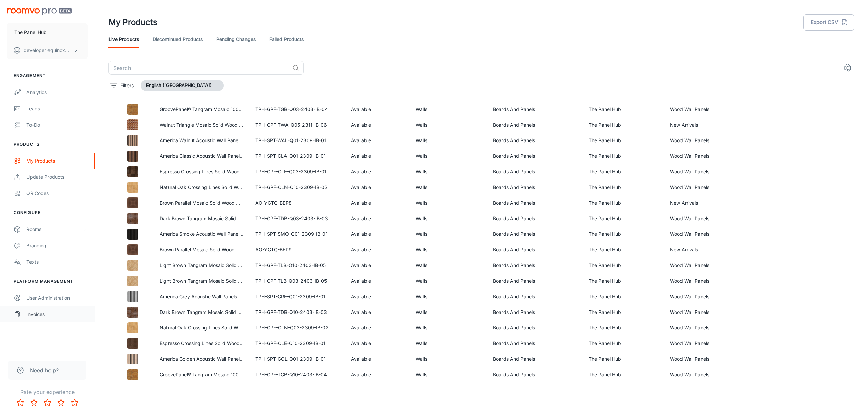 Image resolution: width=868 pixels, height=415 pixels. I want to click on a: America Walnut Acoustic Wall Panels | 3-Sided Wood Veneer | SoundPanel®, so click(245, 140).